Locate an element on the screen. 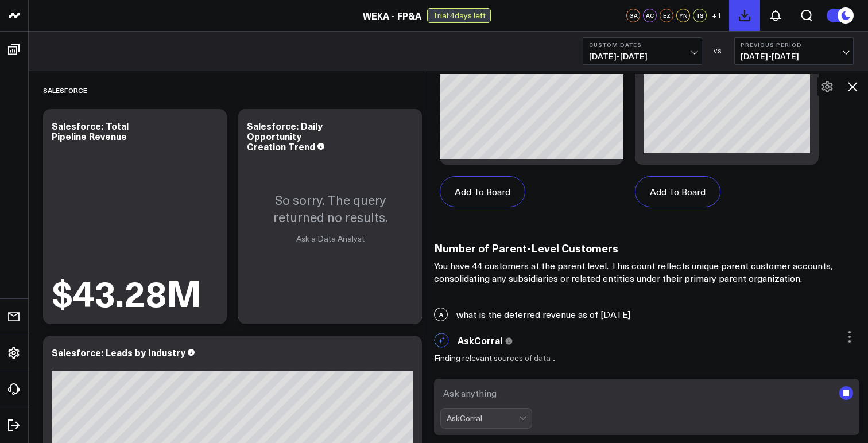 Image resolution: width=868 pixels, height=443 pixels. b: Custom Dates is located at coordinates (643, 45).